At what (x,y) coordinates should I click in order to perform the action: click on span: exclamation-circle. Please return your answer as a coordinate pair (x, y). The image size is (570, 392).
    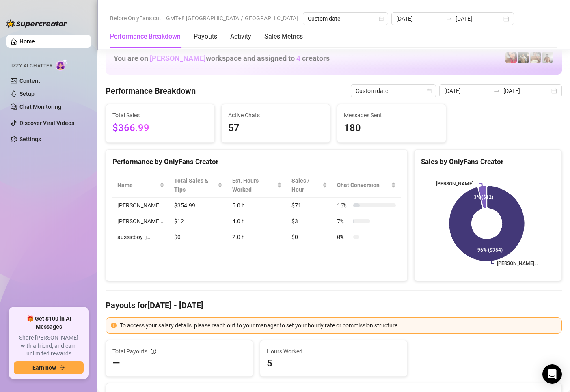
    Looking at the image, I should click on (114, 325).